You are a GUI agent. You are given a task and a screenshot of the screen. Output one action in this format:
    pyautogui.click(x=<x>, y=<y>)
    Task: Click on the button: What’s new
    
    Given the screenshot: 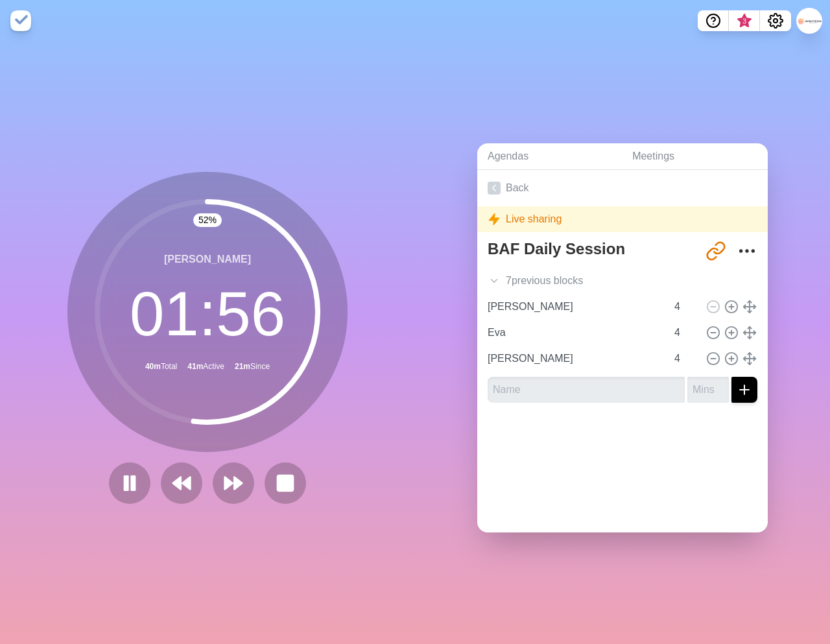 What is the action you would take?
    pyautogui.click(x=744, y=21)
    